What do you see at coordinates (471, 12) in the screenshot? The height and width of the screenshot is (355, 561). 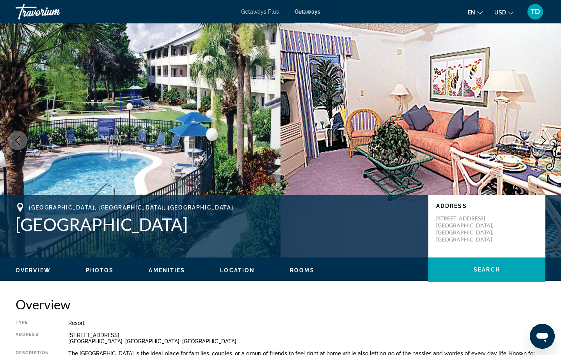 I see `span: en` at bounding box center [471, 12].